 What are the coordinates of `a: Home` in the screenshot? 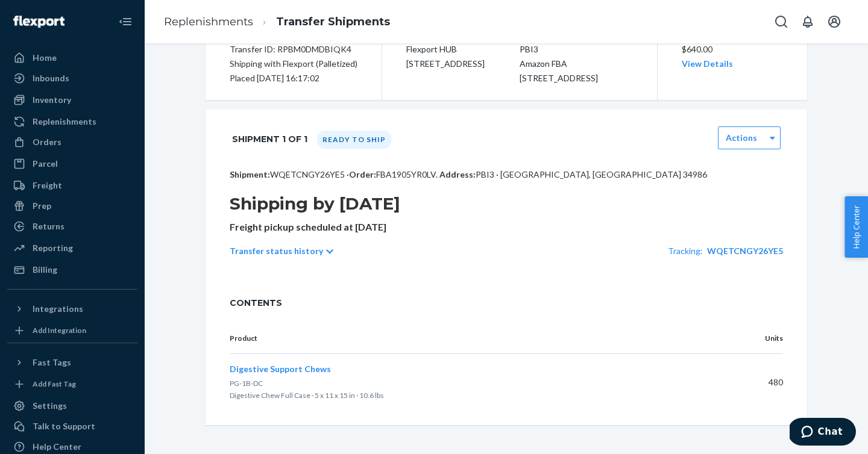 It's located at (72, 58).